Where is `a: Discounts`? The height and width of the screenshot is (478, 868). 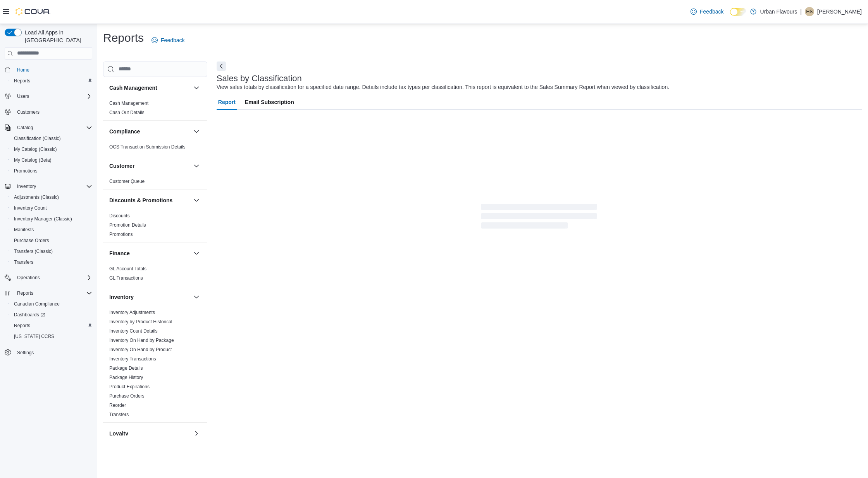
a: Discounts is located at coordinates (119, 216).